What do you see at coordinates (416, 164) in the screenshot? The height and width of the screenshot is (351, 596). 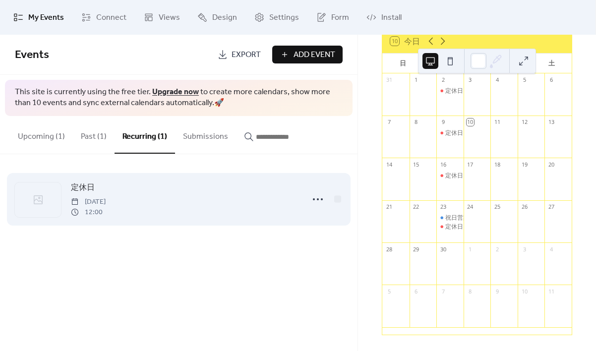 I see `div: 15` at bounding box center [416, 164].